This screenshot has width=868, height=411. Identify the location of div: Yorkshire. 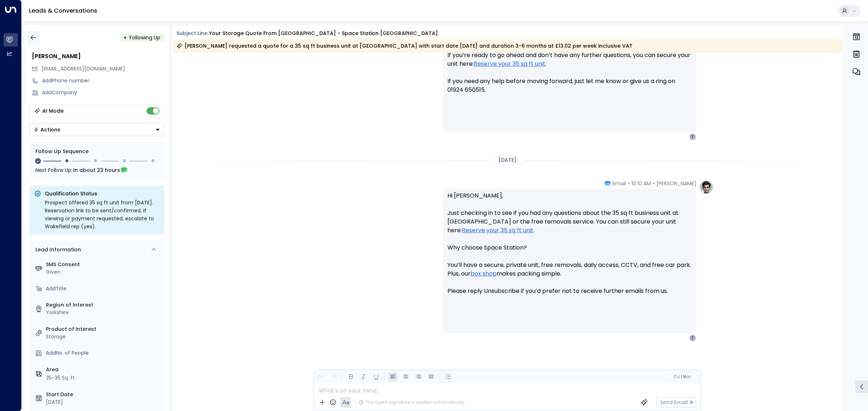
(103, 313).